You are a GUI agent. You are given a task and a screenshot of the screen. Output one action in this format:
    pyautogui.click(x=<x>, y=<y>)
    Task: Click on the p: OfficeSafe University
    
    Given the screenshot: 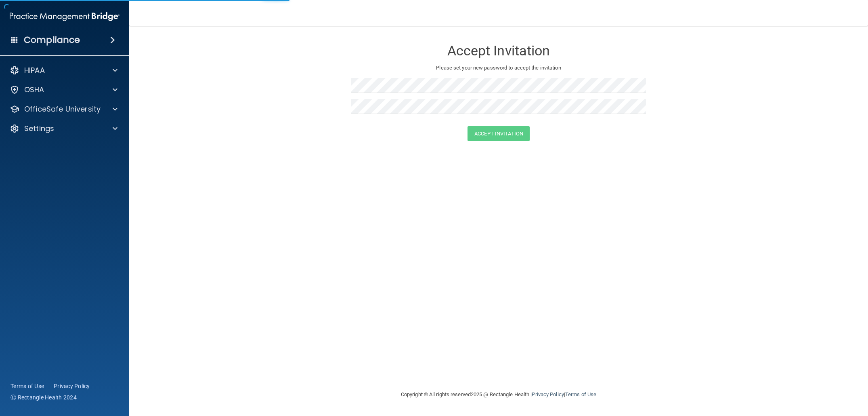 What is the action you would take?
    pyautogui.click(x=62, y=109)
    